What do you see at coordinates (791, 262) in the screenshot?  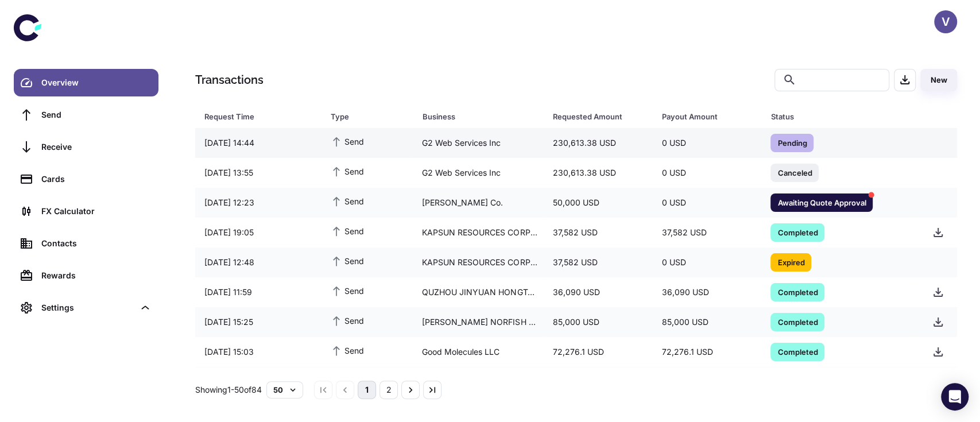 I see `span: Expired` at bounding box center [791, 262].